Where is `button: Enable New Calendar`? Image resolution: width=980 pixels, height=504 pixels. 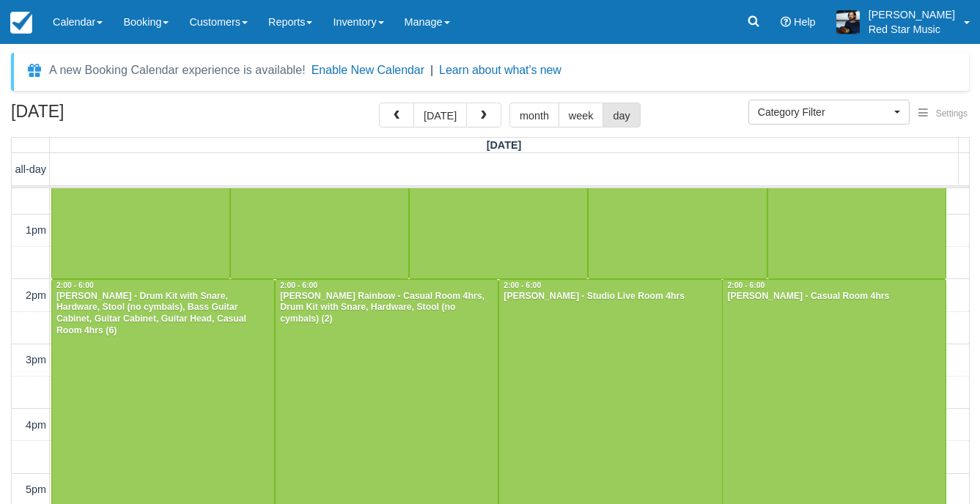 button: Enable New Calendar is located at coordinates (368, 70).